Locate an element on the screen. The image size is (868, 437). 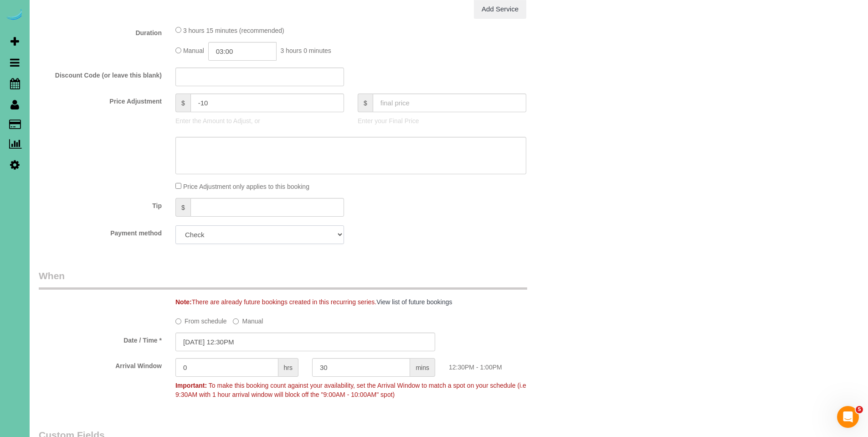
label: Price Adjustment is located at coordinates (101, 99).